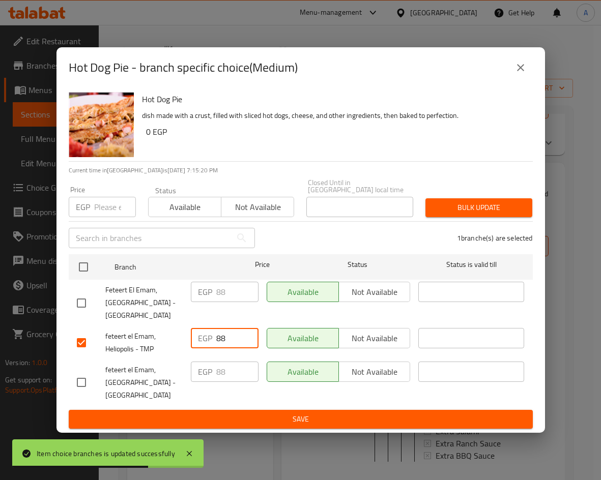 The height and width of the screenshot is (480, 601). What do you see at coordinates (494, 238) in the screenshot?
I see `p: 1 branche(s) are selected` at bounding box center [494, 238].